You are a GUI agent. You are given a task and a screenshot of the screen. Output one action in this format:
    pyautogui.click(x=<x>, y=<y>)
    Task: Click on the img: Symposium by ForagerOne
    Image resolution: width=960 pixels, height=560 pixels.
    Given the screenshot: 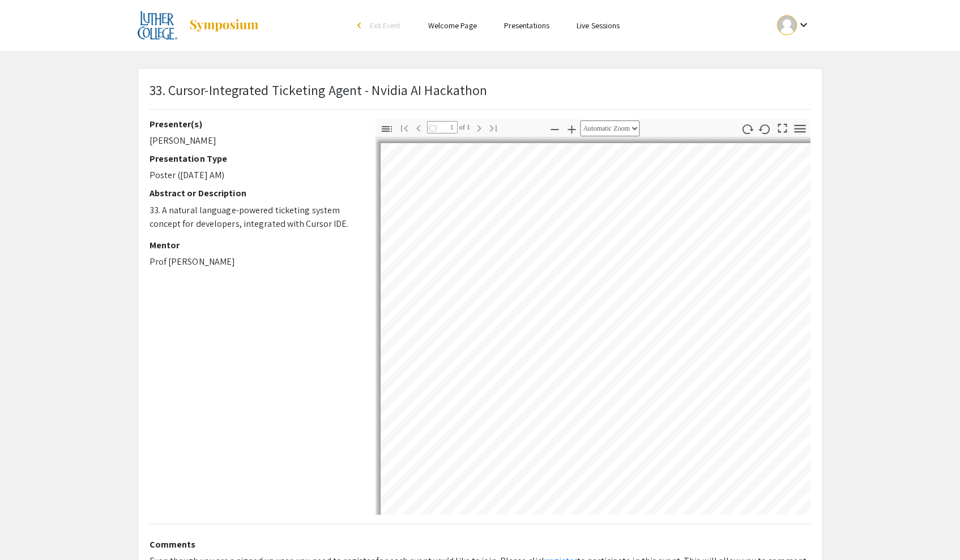 What is the action you would take?
    pyautogui.click(x=224, y=25)
    